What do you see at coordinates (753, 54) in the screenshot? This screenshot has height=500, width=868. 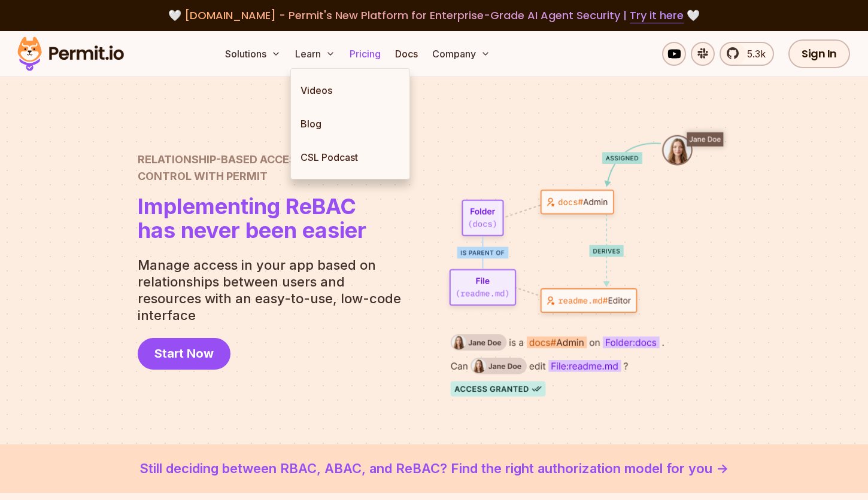 I see `span: 5.3k` at bounding box center [753, 54].